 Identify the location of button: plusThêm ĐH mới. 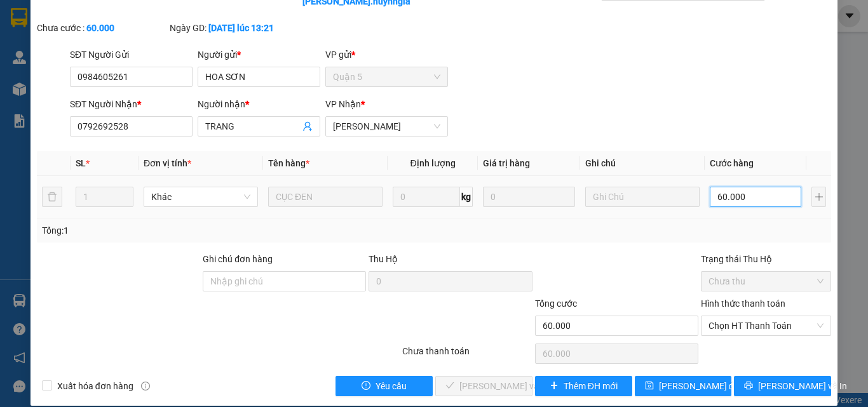
(583, 386).